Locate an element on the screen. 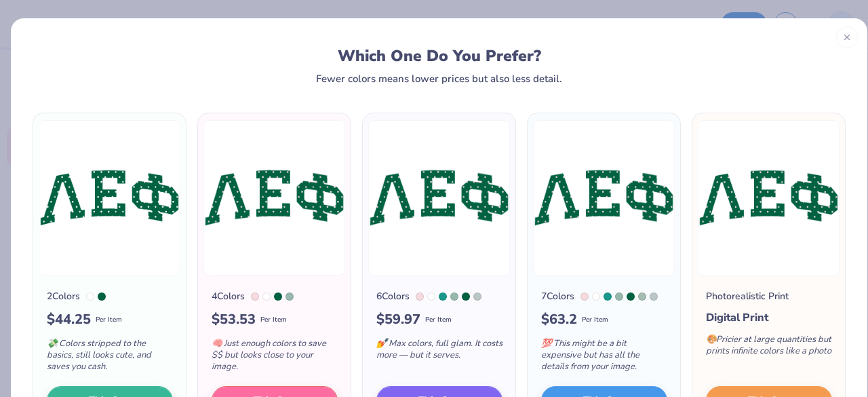 This screenshot has height=397, width=868. div: Just enough colors to save $$ but looks close to your image. is located at coordinates (274, 357).